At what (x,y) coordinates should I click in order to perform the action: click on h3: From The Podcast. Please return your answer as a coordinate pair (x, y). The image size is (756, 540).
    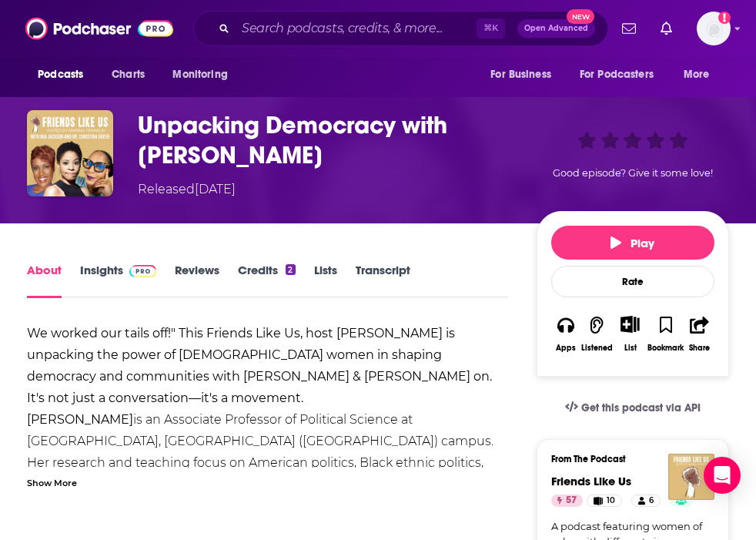
    Looking at the image, I should click on (626, 459).